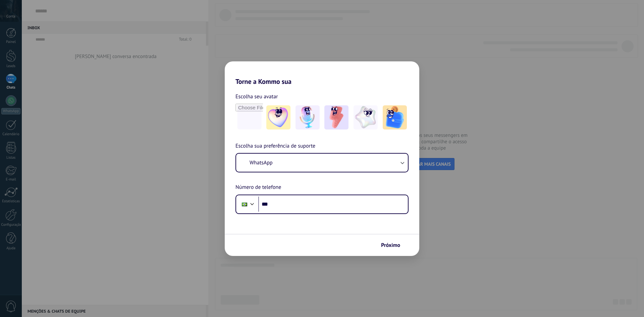  Describe the element at coordinates (257, 97) in the screenshot. I see `span: Escolha seu avatar` at that location.